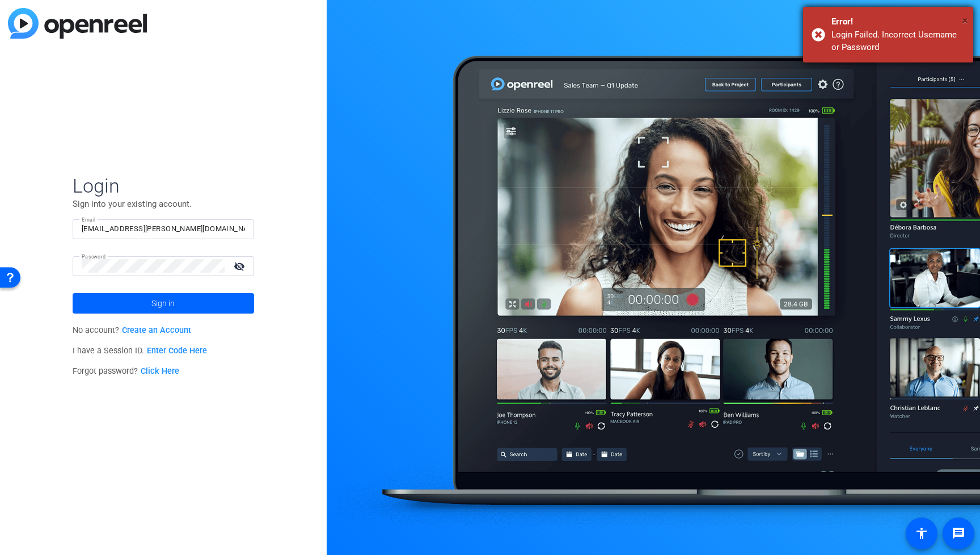  Describe the element at coordinates (131, 329) in the screenshot. I see `span: No account?` at that location.